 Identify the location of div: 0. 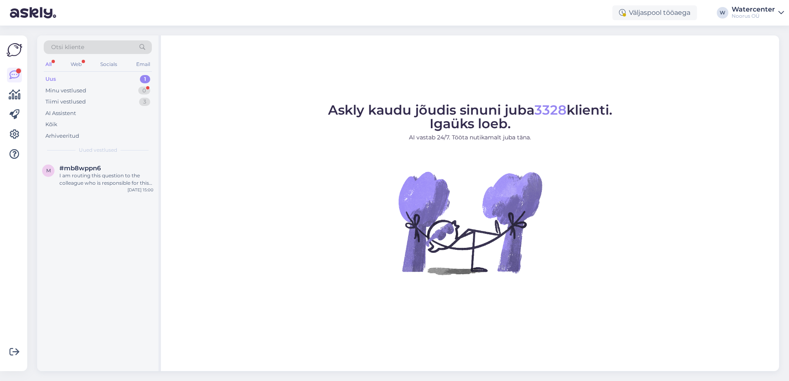
(144, 91).